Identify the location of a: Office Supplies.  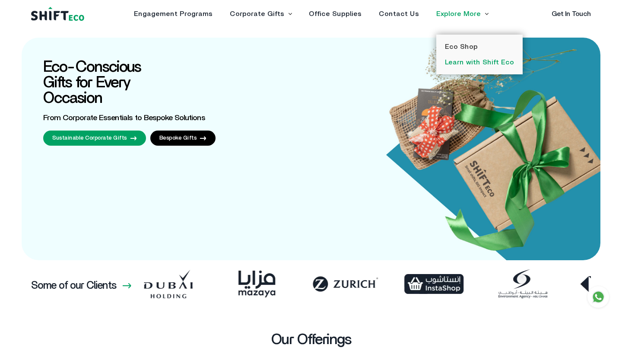
(335, 14).